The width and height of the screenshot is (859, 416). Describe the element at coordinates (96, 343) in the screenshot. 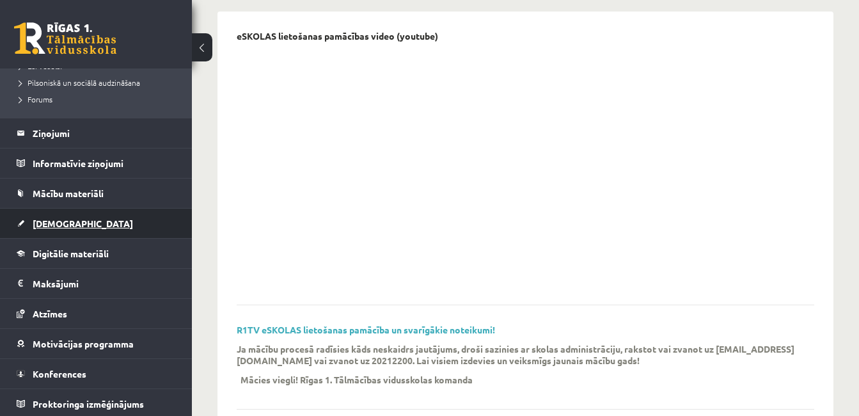

I see `a: Motivācijas programma` at that location.